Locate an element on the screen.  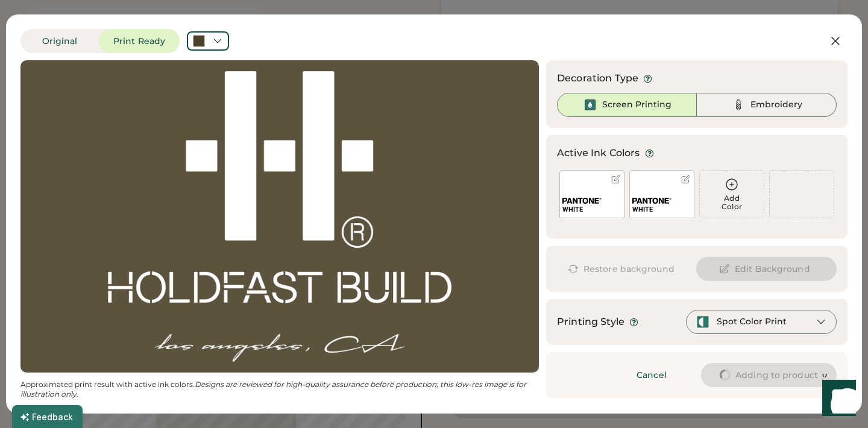
div: Printing Style is located at coordinates (591, 322).